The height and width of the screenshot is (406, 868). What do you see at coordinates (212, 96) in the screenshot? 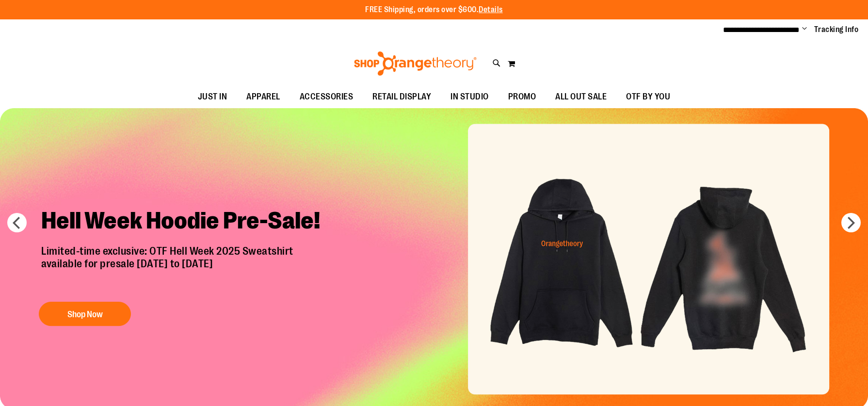
I see `span: JUST IN` at bounding box center [212, 96].